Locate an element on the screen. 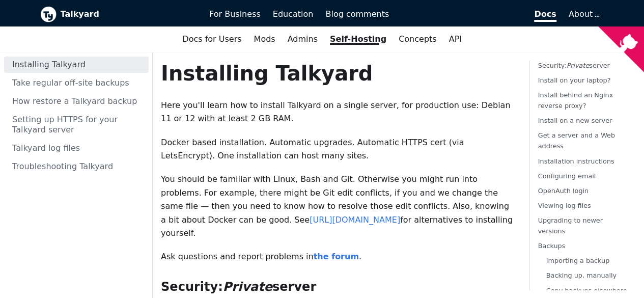 The height and width of the screenshot is (298, 644). a: Admins is located at coordinates (302, 39).